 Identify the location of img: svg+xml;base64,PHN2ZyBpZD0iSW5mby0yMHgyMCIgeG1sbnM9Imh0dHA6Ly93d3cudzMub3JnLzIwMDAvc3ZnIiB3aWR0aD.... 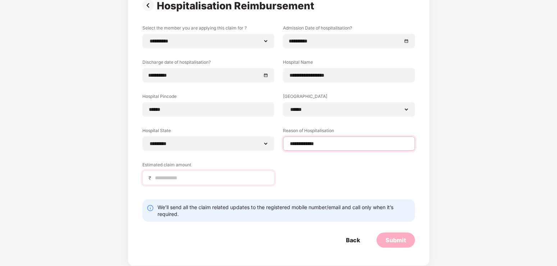
(150, 208).